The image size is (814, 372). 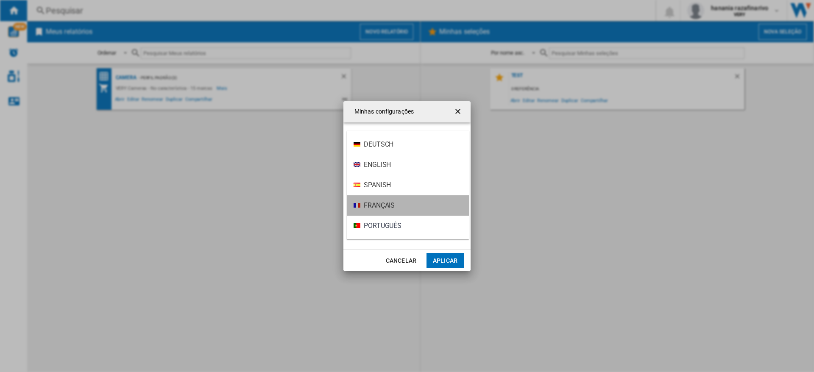 I want to click on span: Français, so click(x=379, y=206).